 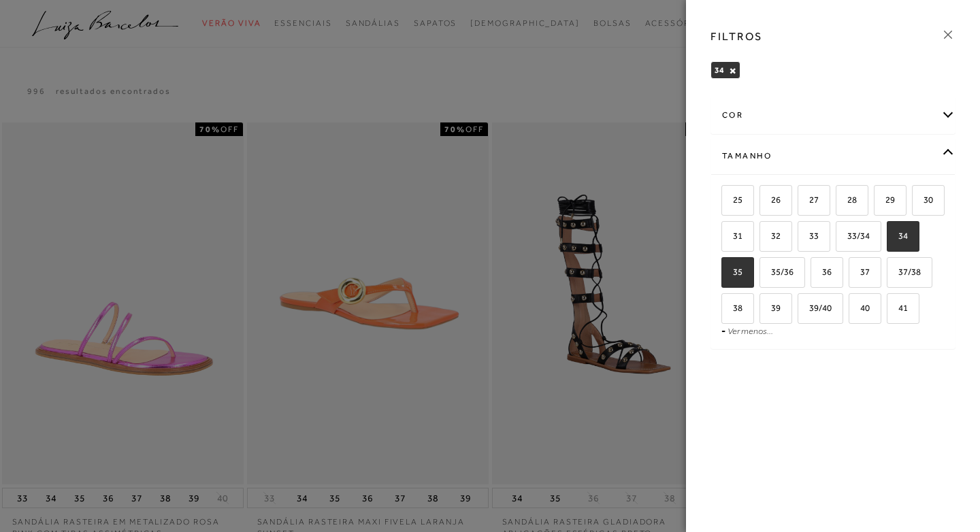 I want to click on input: 26, so click(x=764, y=202).